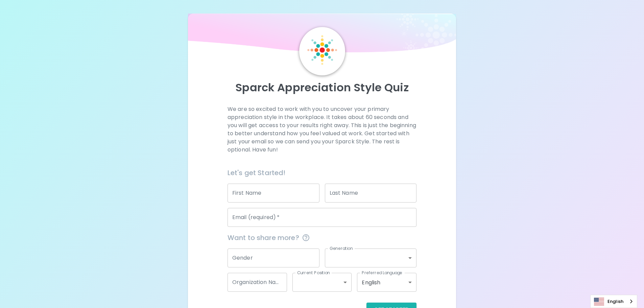 This screenshot has width=644, height=308. I want to click on p: We are so excited to work with you to uncover your primary appreciation style in the workplace. I..., so click(322, 130).